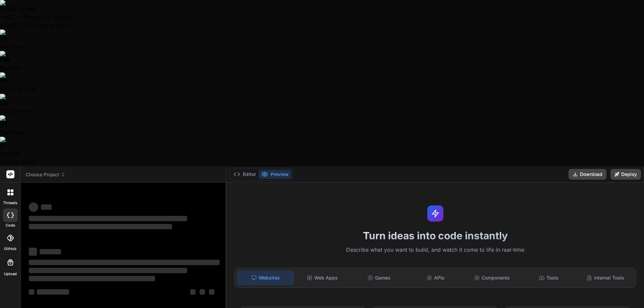 Image resolution: width=644 pixels, height=308 pixels. I want to click on div: Websites, so click(266, 278).